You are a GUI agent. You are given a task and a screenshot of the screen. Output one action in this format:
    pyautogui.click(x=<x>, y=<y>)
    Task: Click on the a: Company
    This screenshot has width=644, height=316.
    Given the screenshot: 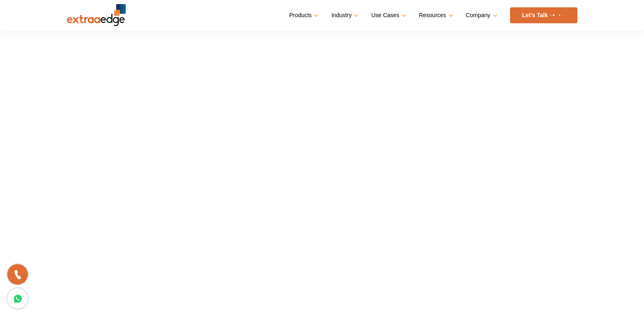 What is the action you would take?
    pyautogui.click(x=481, y=15)
    